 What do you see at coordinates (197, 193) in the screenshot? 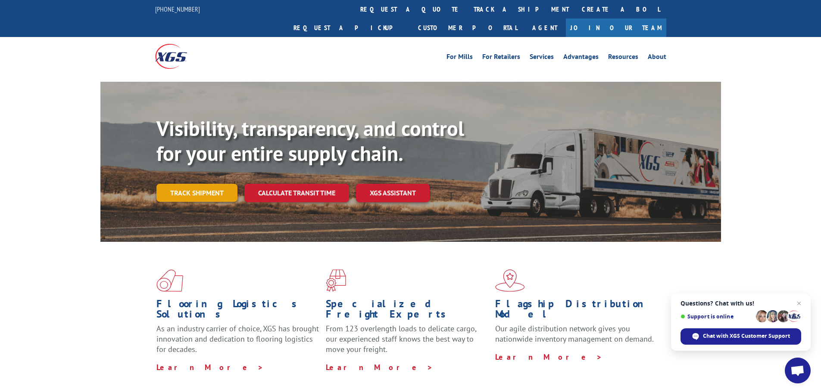
I see `a: Track shipment` at bounding box center [197, 193].